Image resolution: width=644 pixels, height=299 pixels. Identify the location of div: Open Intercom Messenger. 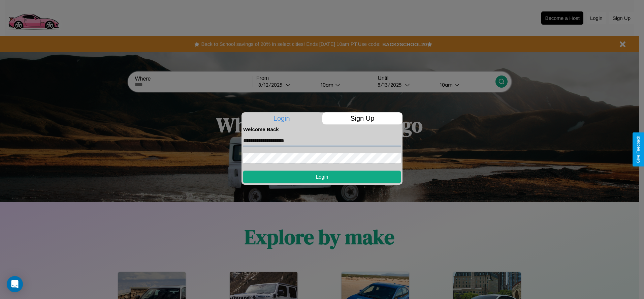
(15, 284).